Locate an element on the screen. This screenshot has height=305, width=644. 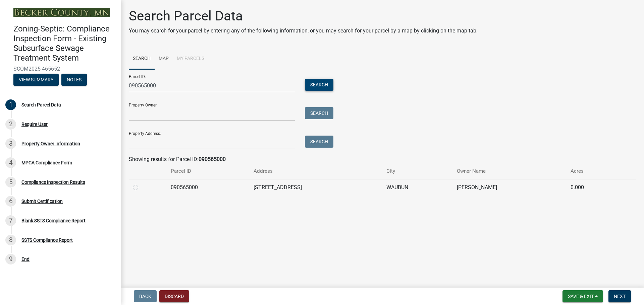
div: MPCA Compliance Form is located at coordinates (46, 163).